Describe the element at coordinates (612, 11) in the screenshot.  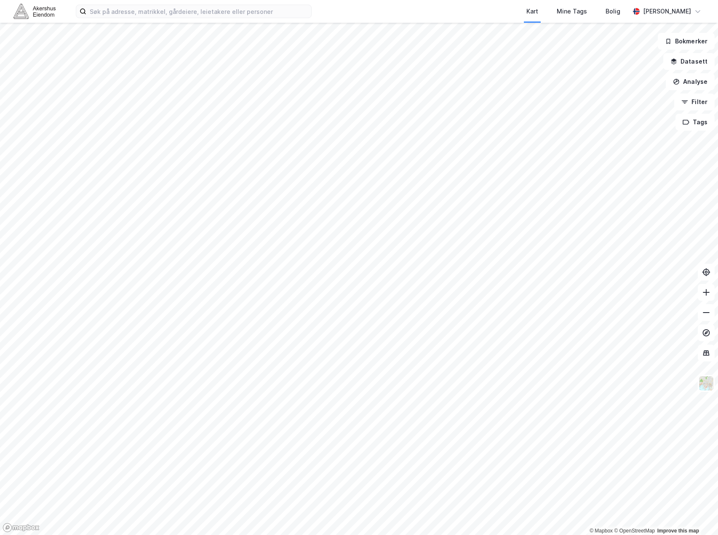
I see `div: Bolig` at that location.